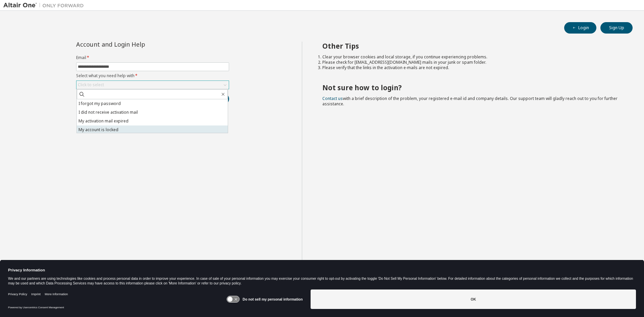 The height and width of the screenshot is (317, 644). What do you see at coordinates (472, 46) in the screenshot?
I see `h2: Other Tips` at bounding box center [472, 46].